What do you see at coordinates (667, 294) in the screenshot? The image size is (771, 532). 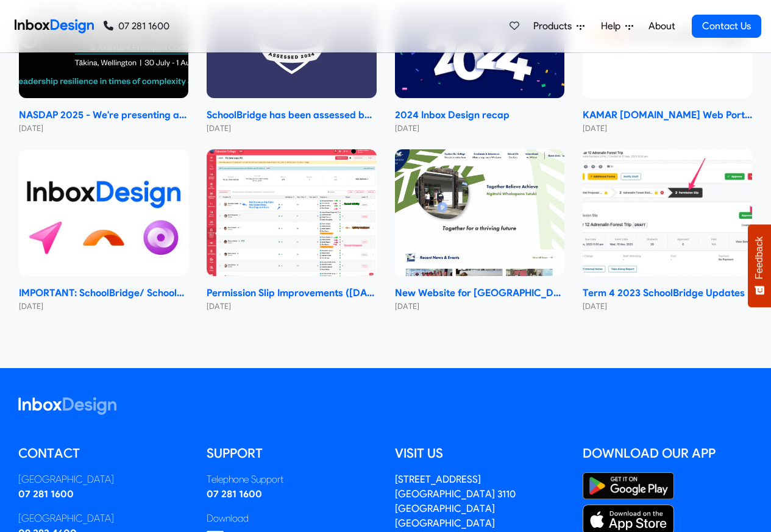 I see `strong: Term 4 2023 SchoolBridge Updates` at bounding box center [667, 294].